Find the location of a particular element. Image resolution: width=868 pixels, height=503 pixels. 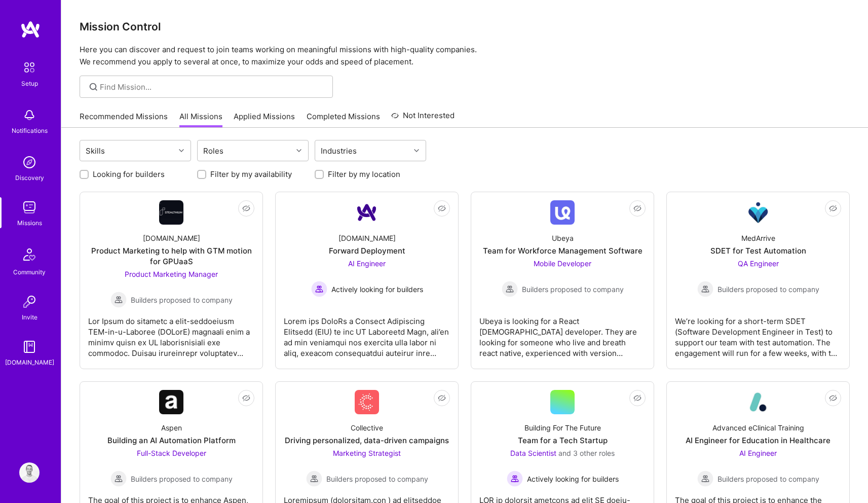

span: Marketing Strategist is located at coordinates (367, 453).